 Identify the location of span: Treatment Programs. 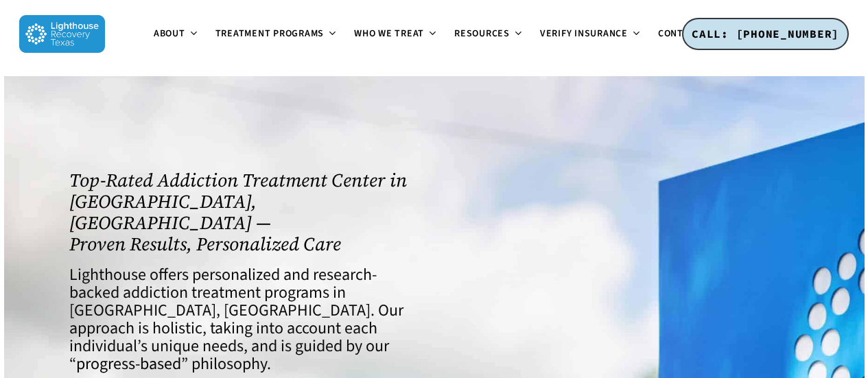
(270, 33).